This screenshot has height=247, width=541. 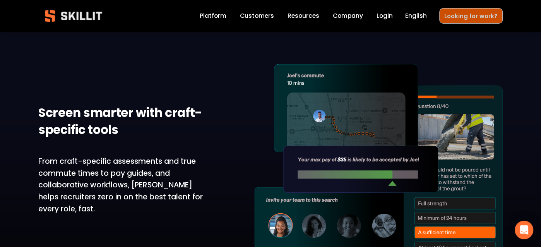 What do you see at coordinates (348, 16) in the screenshot?
I see `a: Company` at bounding box center [348, 16].